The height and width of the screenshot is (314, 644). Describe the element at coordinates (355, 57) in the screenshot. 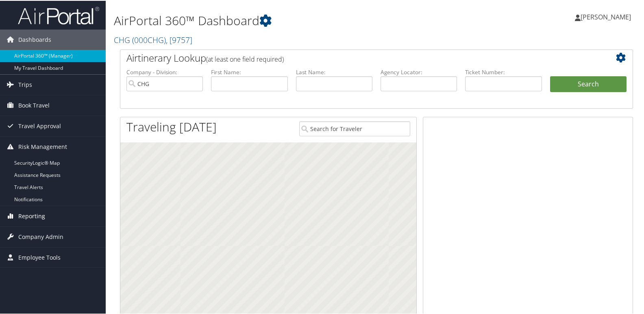

I see `h2: Airtinerary Lookup` at that location.